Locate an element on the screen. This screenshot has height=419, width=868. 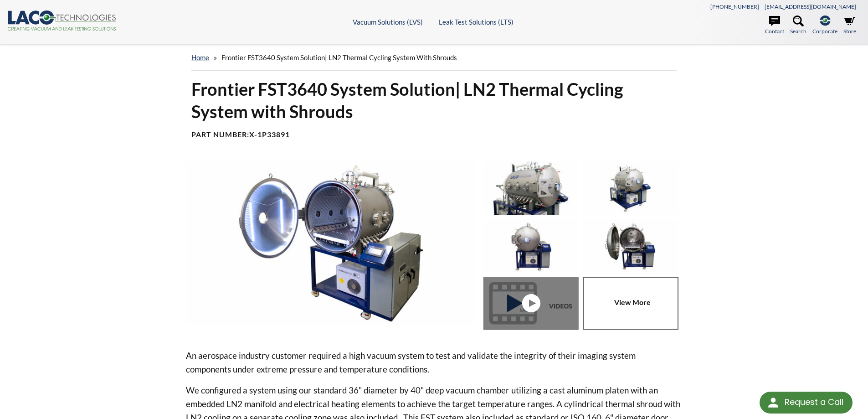
p: An aerospace industry customer required a high vacuum system to test and validate the integrity o... is located at coordinates (434, 363).